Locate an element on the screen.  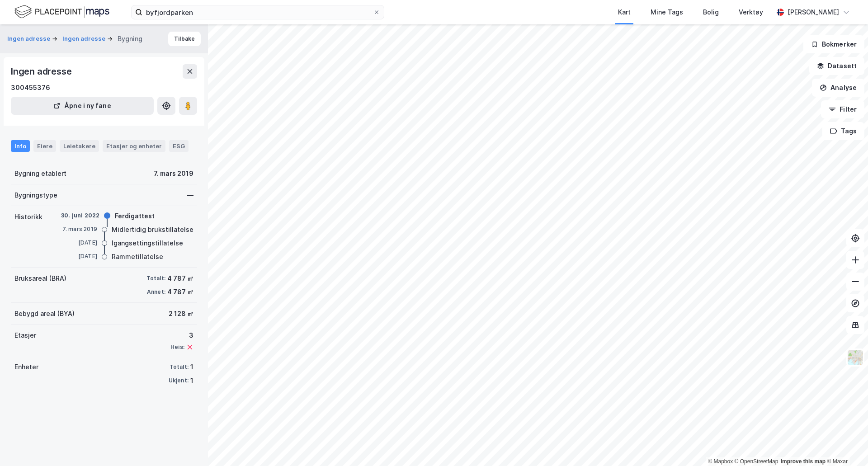
div: Bolig is located at coordinates (711, 12).